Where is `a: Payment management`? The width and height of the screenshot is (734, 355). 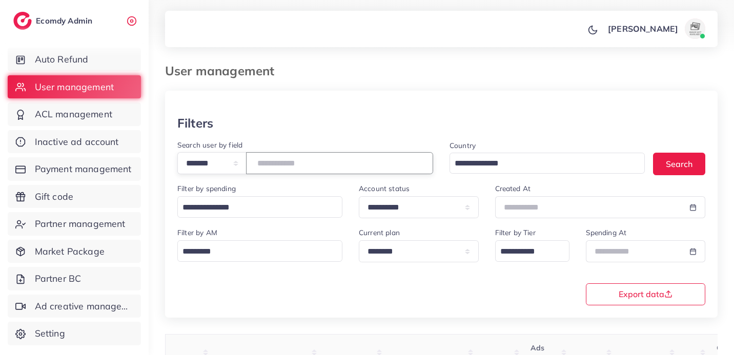 a: Payment management is located at coordinates (74, 169).